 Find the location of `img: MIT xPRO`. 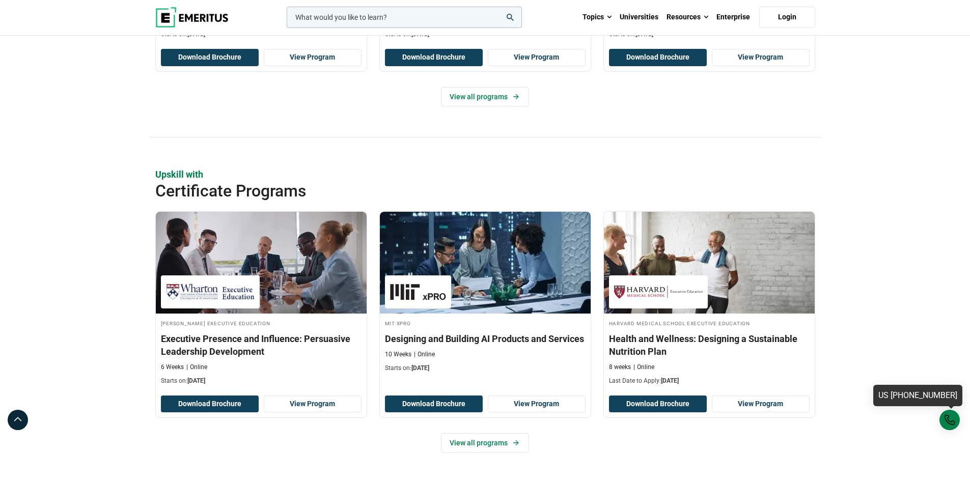

img: MIT xPRO is located at coordinates (418, 292).